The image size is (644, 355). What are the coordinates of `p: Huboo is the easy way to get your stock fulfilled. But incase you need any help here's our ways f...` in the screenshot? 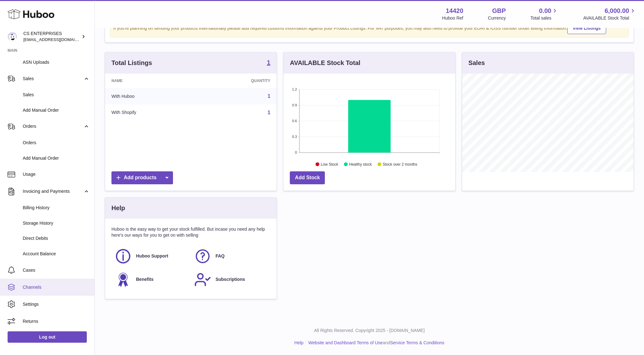 It's located at (191, 232).